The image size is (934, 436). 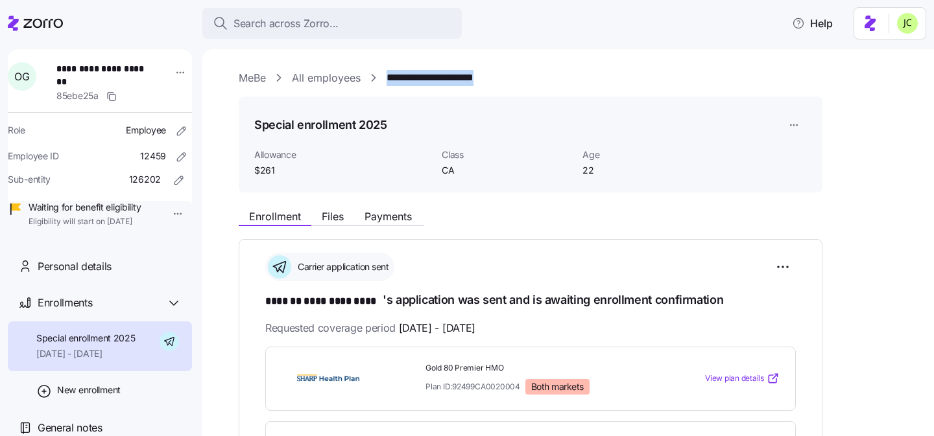 What do you see at coordinates (812, 23) in the screenshot?
I see `span: Help` at bounding box center [812, 23].